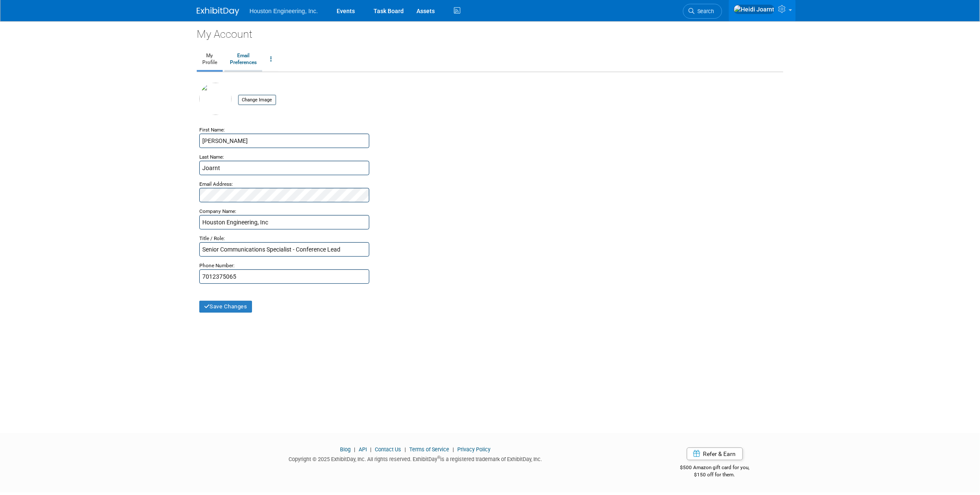  Describe the element at coordinates (702, 11) in the screenshot. I see `a: Search` at that location.